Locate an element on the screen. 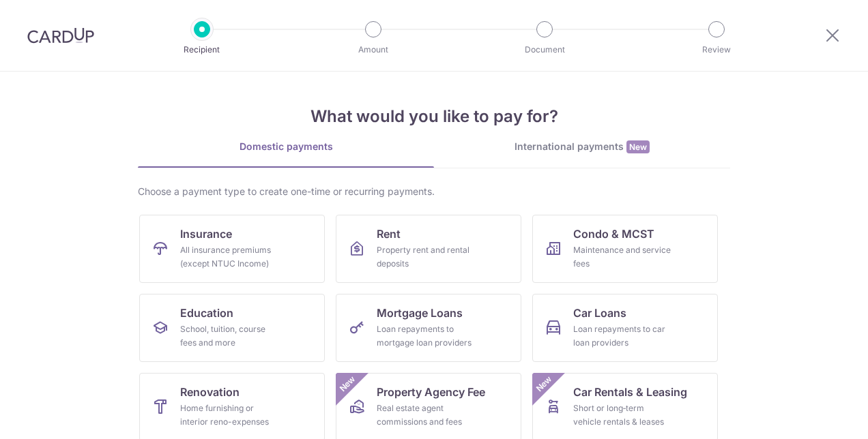 The height and width of the screenshot is (439, 868). a: EducationSchool, tuition, course fees and more is located at coordinates (232, 328).